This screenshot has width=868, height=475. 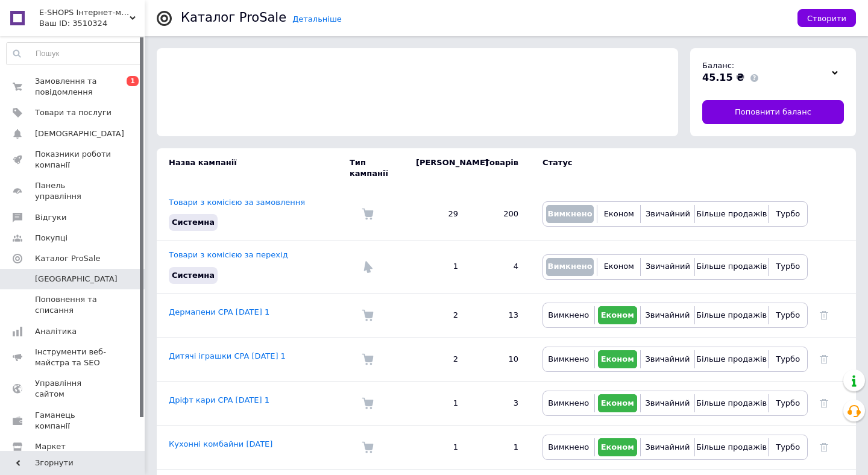 What do you see at coordinates (233, 17) in the screenshot?
I see `div: Каталог ProSale` at bounding box center [233, 17].